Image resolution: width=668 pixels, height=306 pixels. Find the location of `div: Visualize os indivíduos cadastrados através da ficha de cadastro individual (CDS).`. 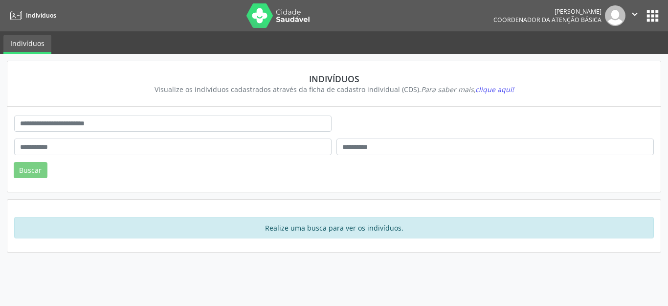

div: Visualize os indivíduos cadastrados através da ficha de cadastro individual (CDS). is located at coordinates (334, 89).